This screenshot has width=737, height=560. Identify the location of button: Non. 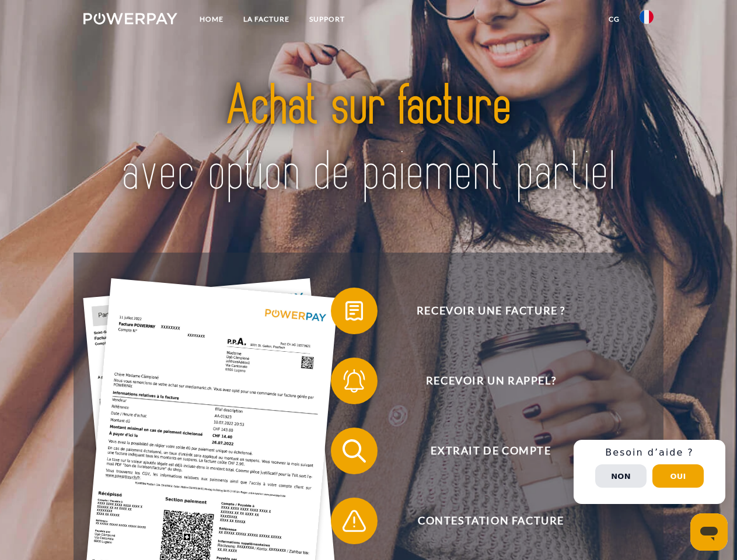
(621, 476).